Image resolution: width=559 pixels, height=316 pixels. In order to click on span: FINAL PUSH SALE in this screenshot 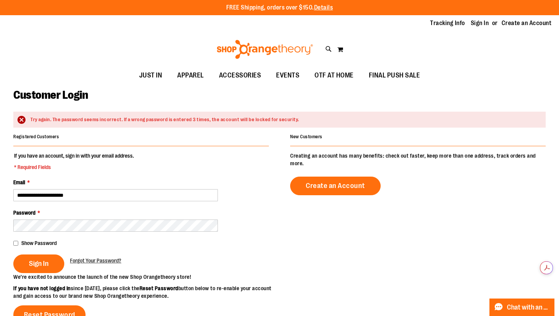, I will do `click(394, 75)`.